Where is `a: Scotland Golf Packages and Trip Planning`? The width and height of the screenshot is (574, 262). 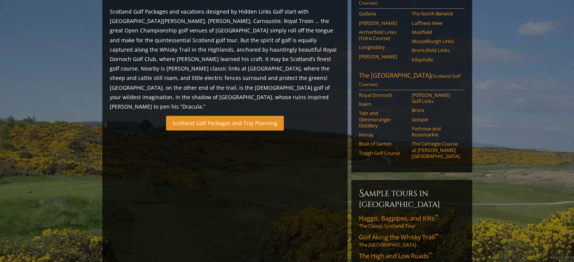 a: Scotland Golf Packages and Trip Planning is located at coordinates (225, 123).